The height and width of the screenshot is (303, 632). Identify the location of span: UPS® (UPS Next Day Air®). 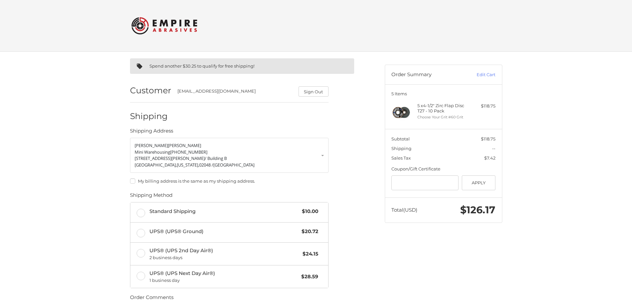
(224, 276).